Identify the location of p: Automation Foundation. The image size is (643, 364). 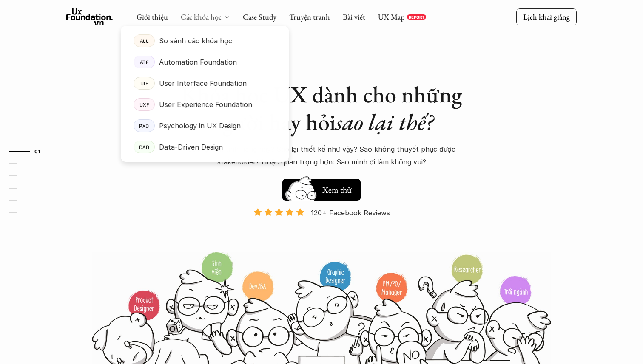
(198, 62).